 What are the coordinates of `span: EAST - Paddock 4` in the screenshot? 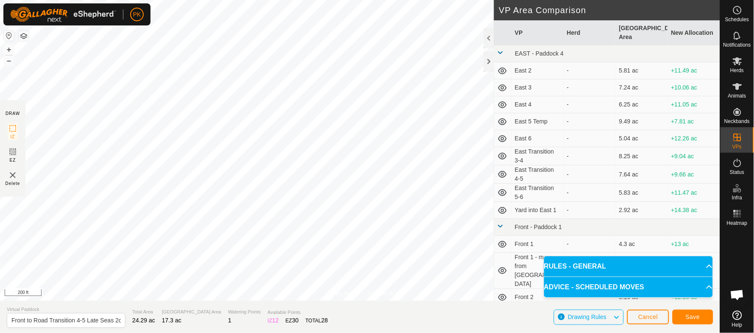 It's located at (539, 53).